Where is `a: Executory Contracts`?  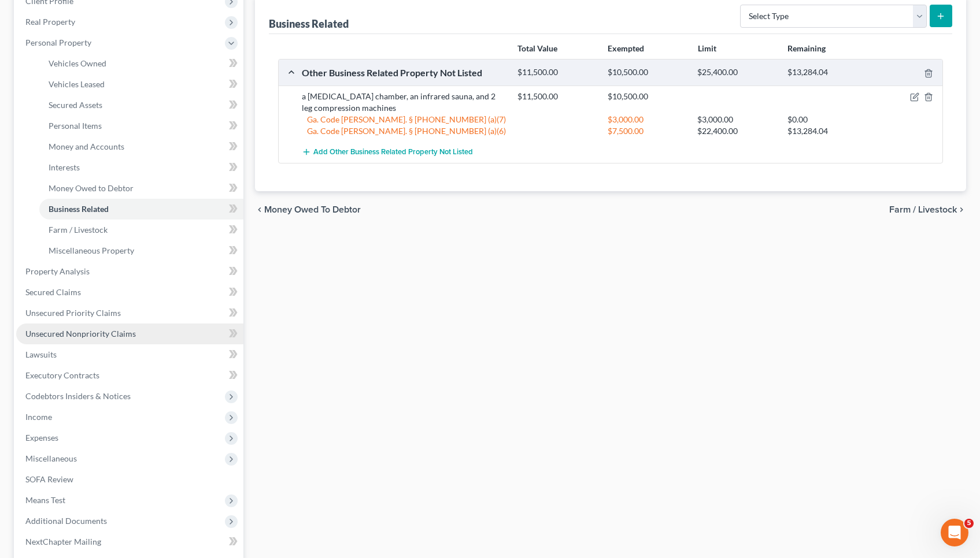 a: Executory Contracts is located at coordinates (130, 376).